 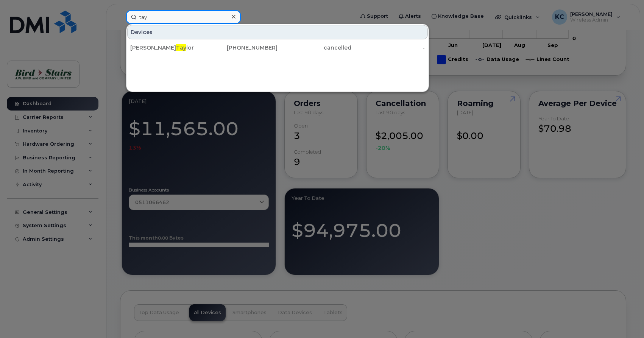 I want to click on div: cancelled, so click(x=314, y=48).